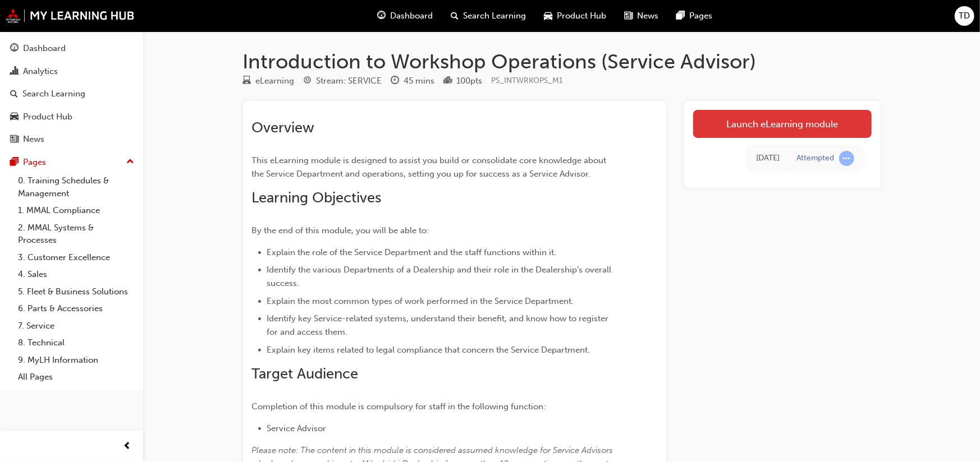 The width and height of the screenshot is (980, 462). What do you see at coordinates (72, 48) in the screenshot?
I see `a: Dashboard` at bounding box center [72, 48].